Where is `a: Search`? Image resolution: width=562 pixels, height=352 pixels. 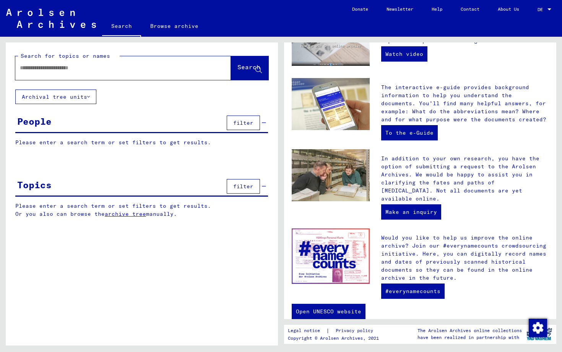 a: Search is located at coordinates (122, 27).